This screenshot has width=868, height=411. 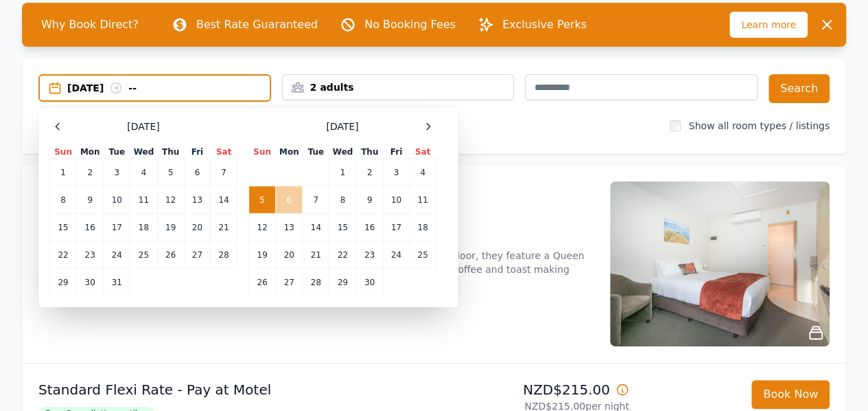 I want to click on p: No Booking Fees, so click(x=410, y=25).